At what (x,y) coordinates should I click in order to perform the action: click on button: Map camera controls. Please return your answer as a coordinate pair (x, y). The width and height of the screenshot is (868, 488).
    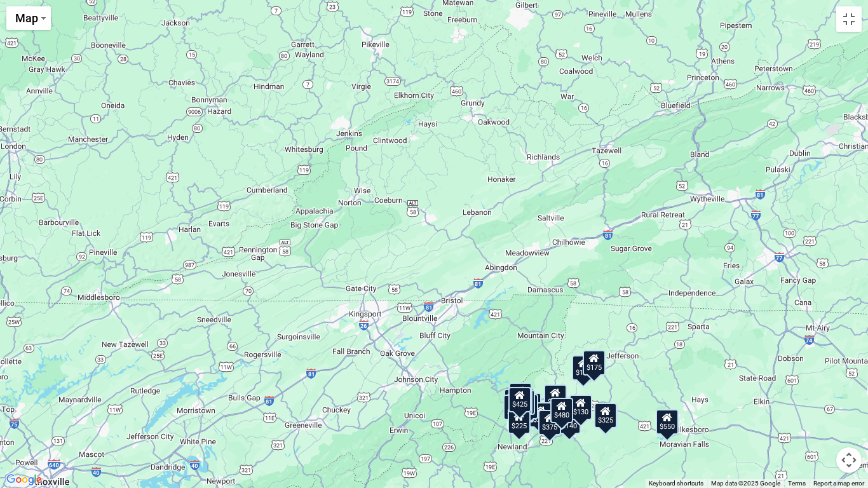
    Looking at the image, I should click on (849, 460).